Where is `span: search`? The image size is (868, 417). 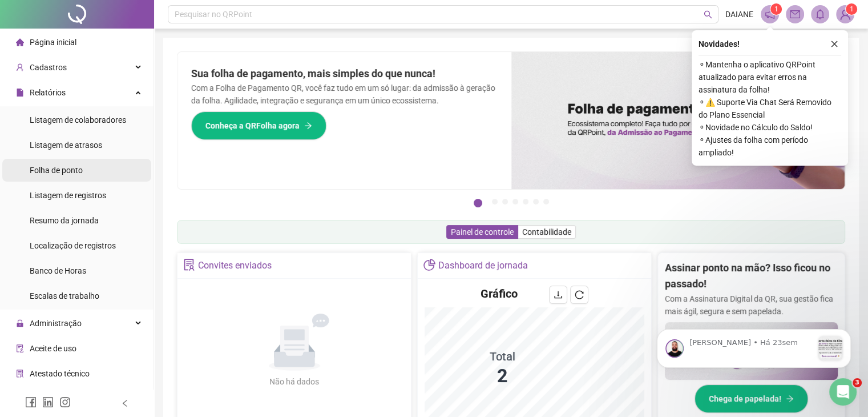
span: search is located at coordinates (707, 15).